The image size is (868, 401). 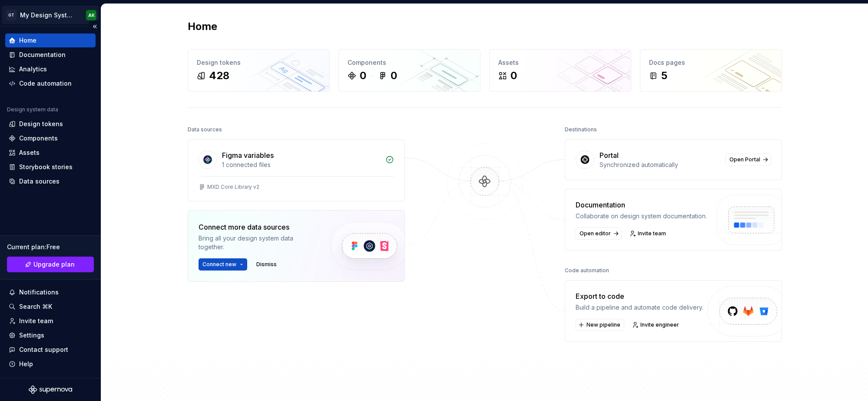 I want to click on button: Search ⌘K, so click(x=50, y=307).